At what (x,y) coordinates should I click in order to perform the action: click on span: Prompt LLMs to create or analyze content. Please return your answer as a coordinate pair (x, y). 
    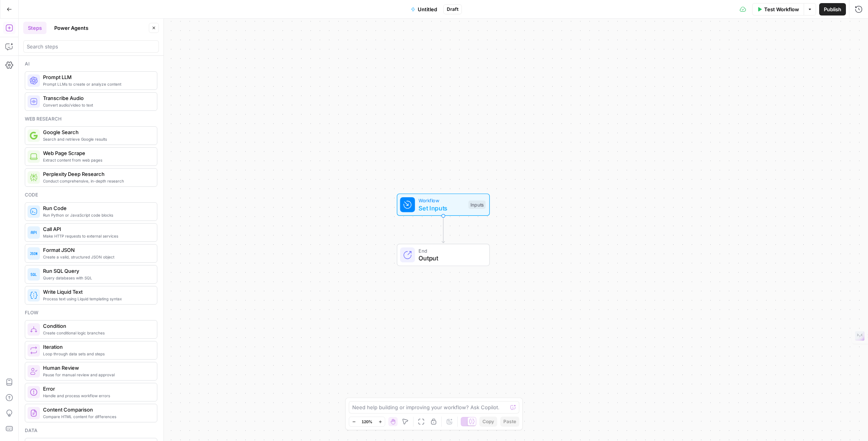
    Looking at the image, I should click on (97, 84).